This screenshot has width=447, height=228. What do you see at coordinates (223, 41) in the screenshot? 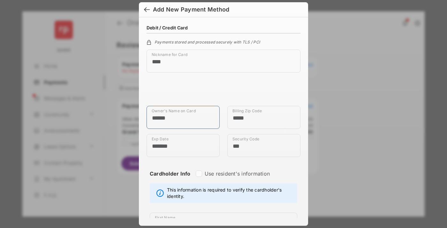
I see `div: Payments stored and processed securely with TLS / PCI` at bounding box center [223, 41].